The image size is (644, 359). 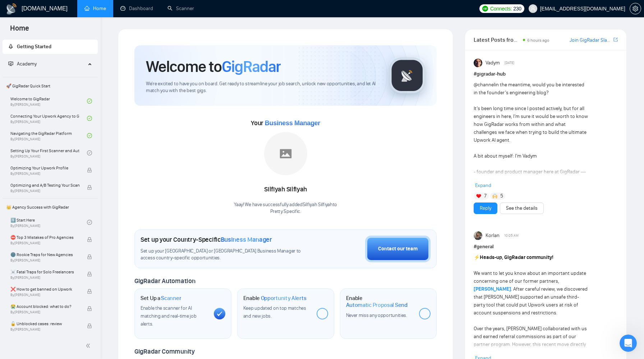 What do you see at coordinates (497, 40) in the screenshot?
I see `span: Latest Posts from the GigRadar Community` at bounding box center [497, 40].